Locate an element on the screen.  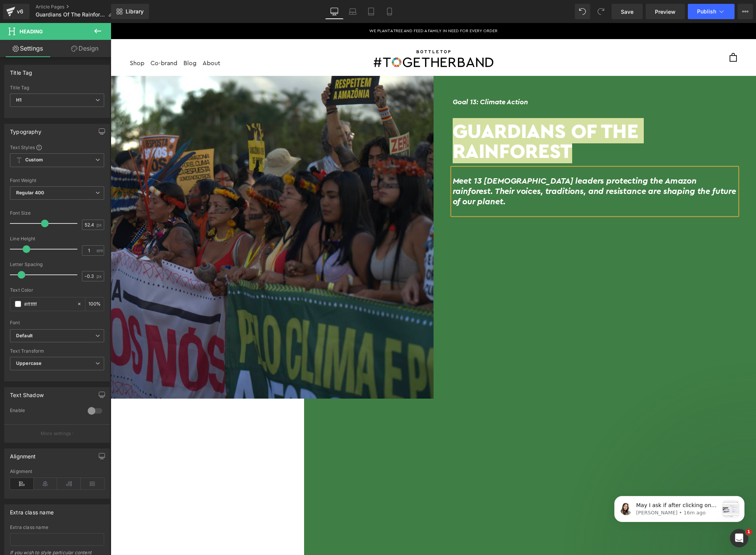
span: Library is located at coordinates (134, 11).